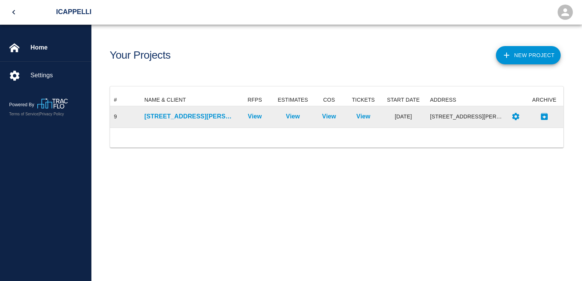 The image size is (582, 281). Describe the element at coordinates (293, 100) in the screenshot. I see `div: ESTIMATES` at that location.